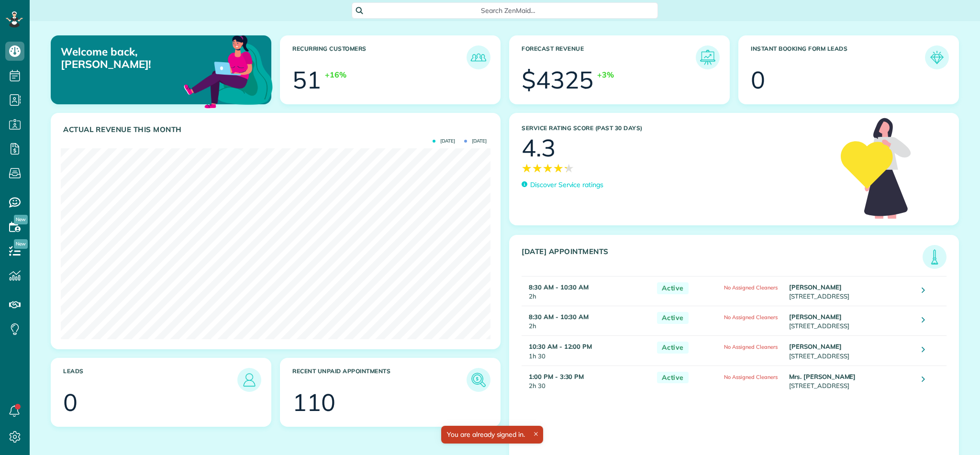  Describe the element at coordinates (837, 57) in the screenshot. I see `h3: Instant Booking Form Leads` at that location.